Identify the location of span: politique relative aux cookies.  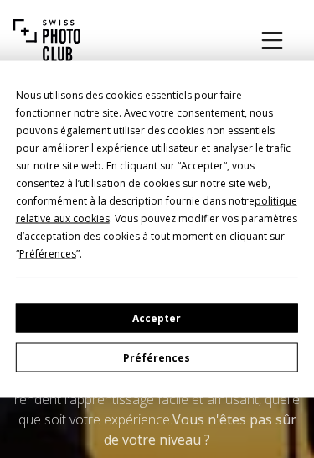
(157, 210).